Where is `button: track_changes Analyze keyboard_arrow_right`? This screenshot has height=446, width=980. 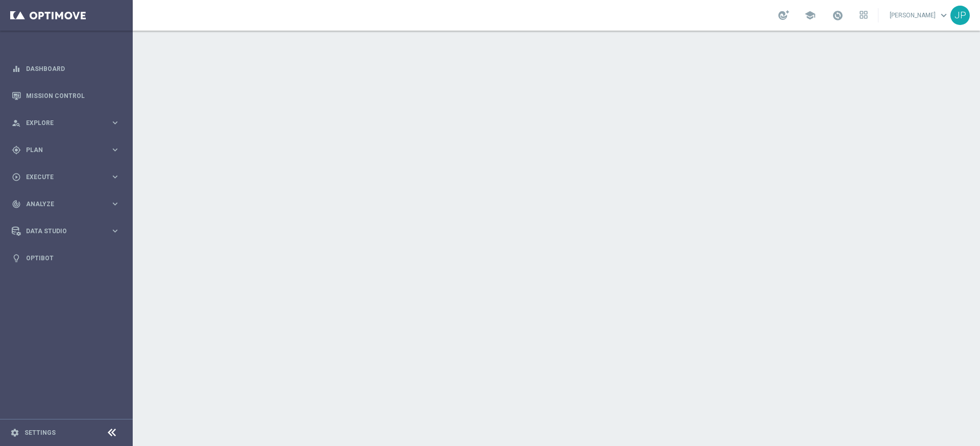
button: track_changes Analyze keyboard_arrow_right is located at coordinates (66, 204).